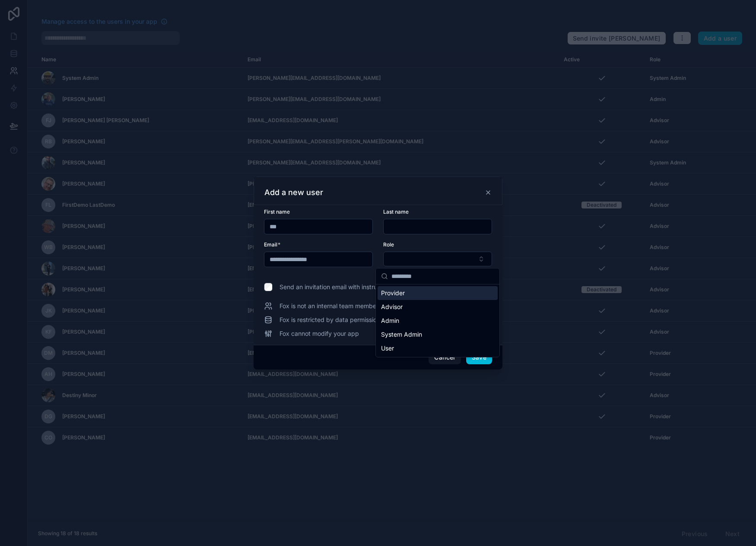  Describe the element at coordinates (401, 335) in the screenshot. I see `span: System Admin` at that location.